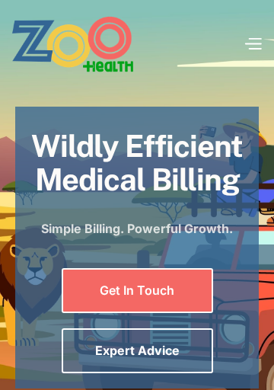 The height and width of the screenshot is (390, 274). I want to click on a: home, so click(73, 43).